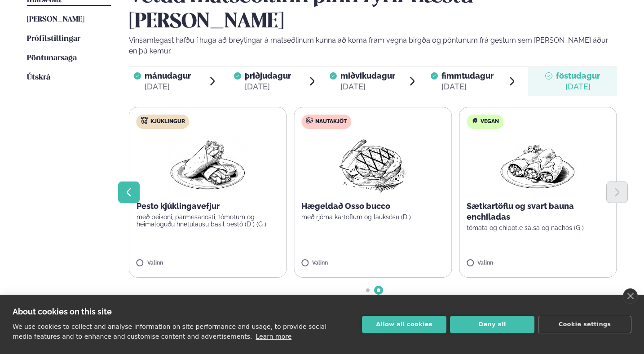 The width and height of the screenshot is (644, 354). I want to click on img: Enchilada.png, so click(538, 165).